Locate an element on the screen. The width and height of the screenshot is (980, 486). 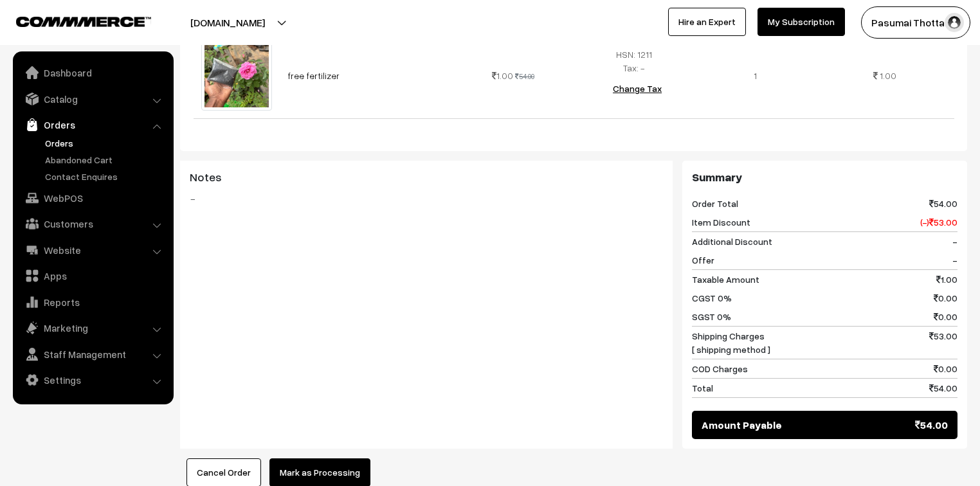
span: Shipping Charges [ shipping method ] is located at coordinates (731, 343).